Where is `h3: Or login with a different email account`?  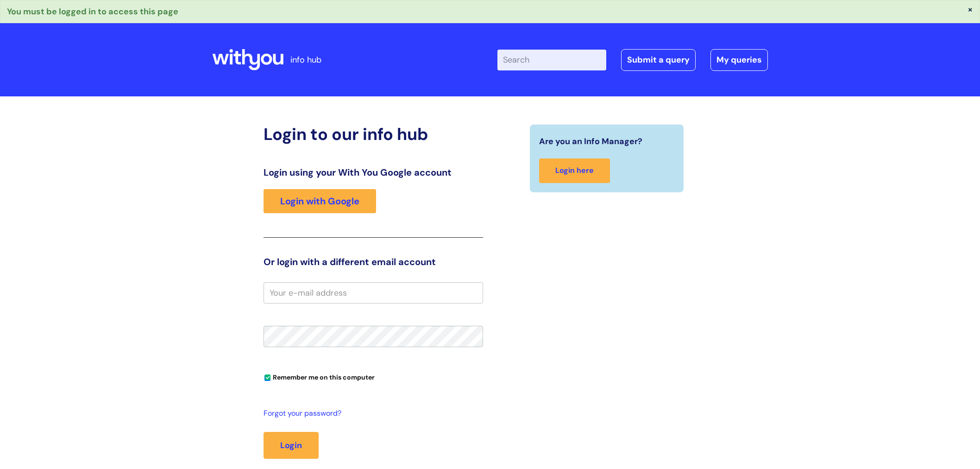
h3: Or login with a different email account is located at coordinates (373, 262).